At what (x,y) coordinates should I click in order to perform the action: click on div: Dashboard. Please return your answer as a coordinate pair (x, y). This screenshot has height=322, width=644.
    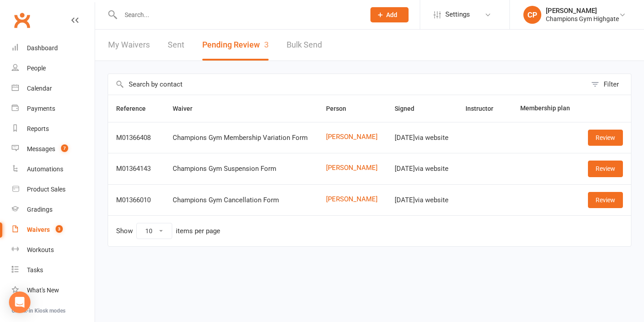
    Looking at the image, I should click on (42, 48).